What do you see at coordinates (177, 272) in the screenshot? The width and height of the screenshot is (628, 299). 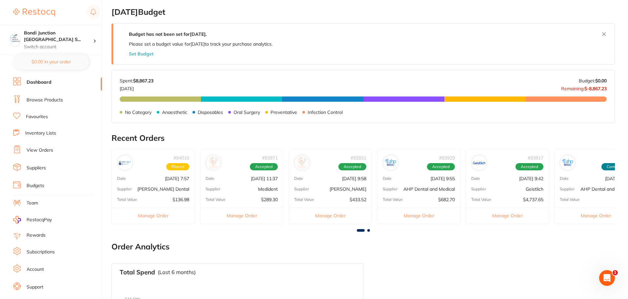 I see `p: (Last 6 months)` at bounding box center [177, 272].